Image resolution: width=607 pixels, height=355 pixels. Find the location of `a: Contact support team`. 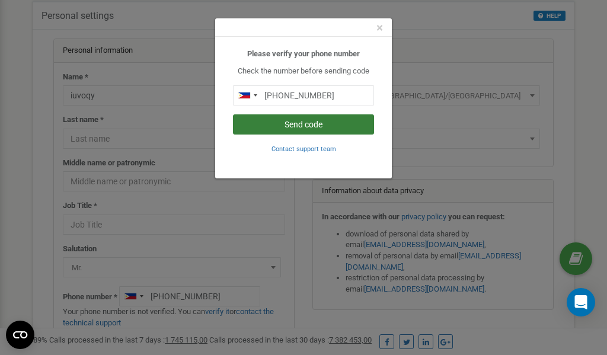

a: Contact support team is located at coordinates (304, 148).